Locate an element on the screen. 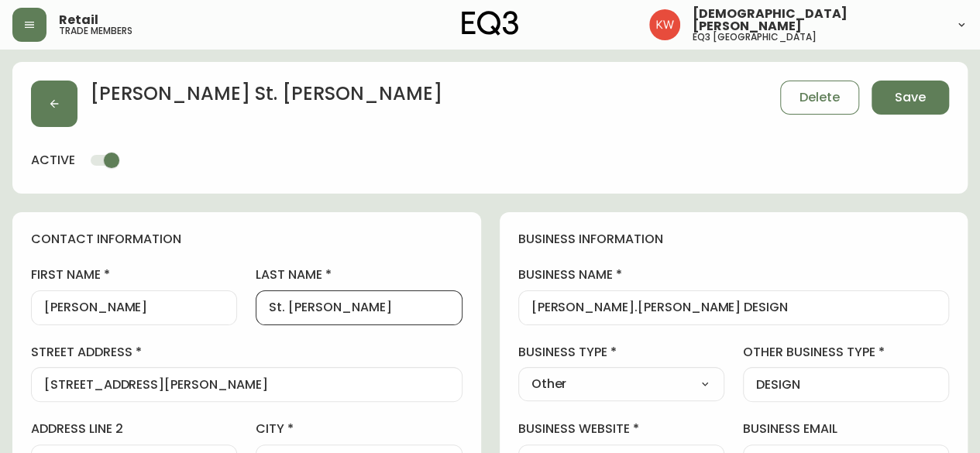 This screenshot has height=453, width=980. img: logo is located at coordinates (491, 23).